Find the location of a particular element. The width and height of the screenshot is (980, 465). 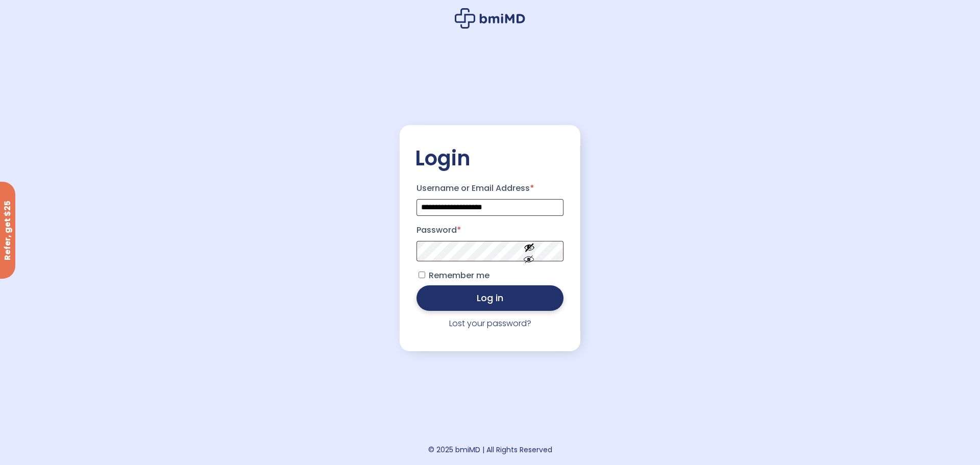

div: © 2025 bmiMD | All Rights Reserved is located at coordinates (490, 449).